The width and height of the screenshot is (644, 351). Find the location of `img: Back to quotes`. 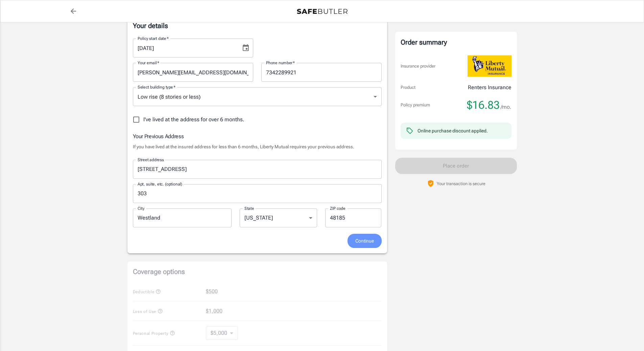

img: Back to quotes is located at coordinates (322, 11).